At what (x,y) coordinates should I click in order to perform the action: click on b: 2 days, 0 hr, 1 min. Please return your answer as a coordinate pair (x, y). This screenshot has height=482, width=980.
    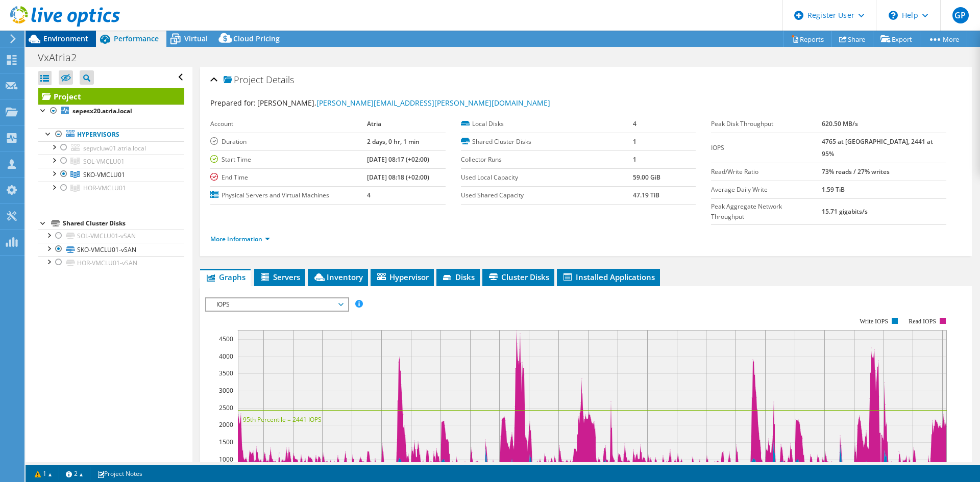
    Looking at the image, I should click on (393, 142).